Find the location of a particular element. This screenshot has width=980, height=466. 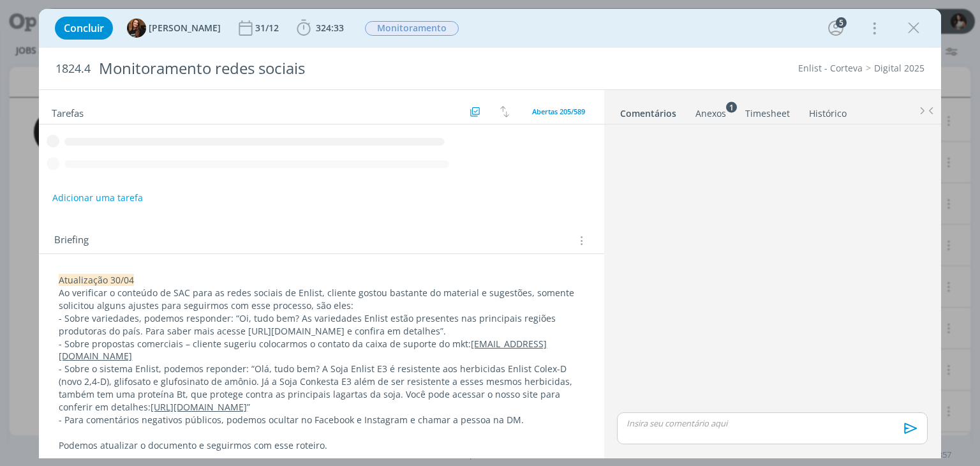

div: dialog is located at coordinates (489, 234).